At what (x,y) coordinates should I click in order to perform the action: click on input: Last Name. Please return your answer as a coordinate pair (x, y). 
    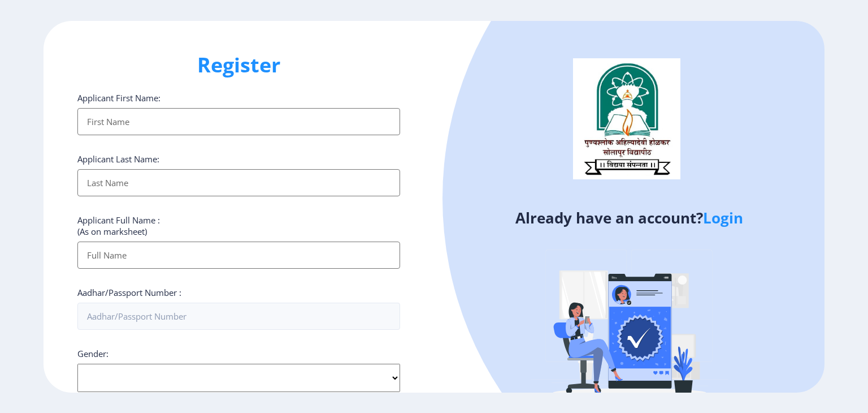
    Looking at the image, I should click on (239, 183).